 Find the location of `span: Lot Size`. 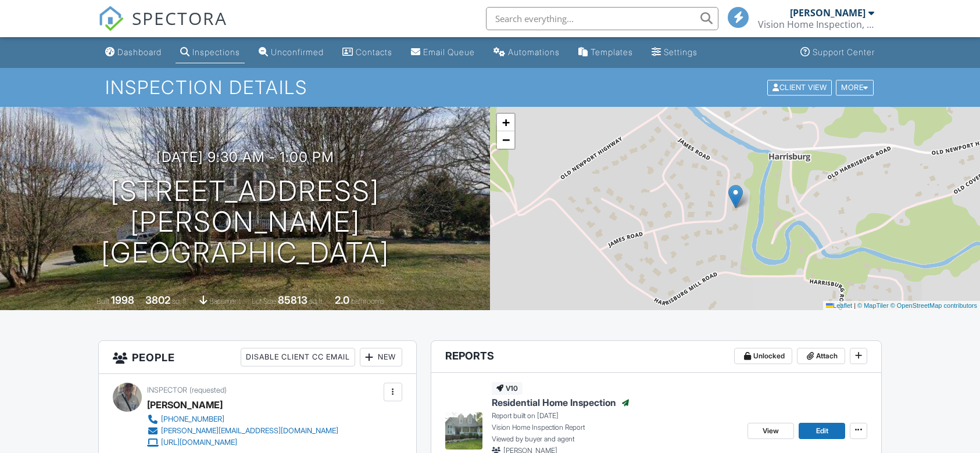

span: Lot Size is located at coordinates (264, 301).